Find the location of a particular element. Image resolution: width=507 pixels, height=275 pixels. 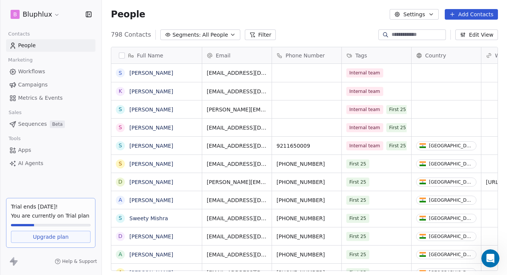

span: Workflows is located at coordinates (32, 71).